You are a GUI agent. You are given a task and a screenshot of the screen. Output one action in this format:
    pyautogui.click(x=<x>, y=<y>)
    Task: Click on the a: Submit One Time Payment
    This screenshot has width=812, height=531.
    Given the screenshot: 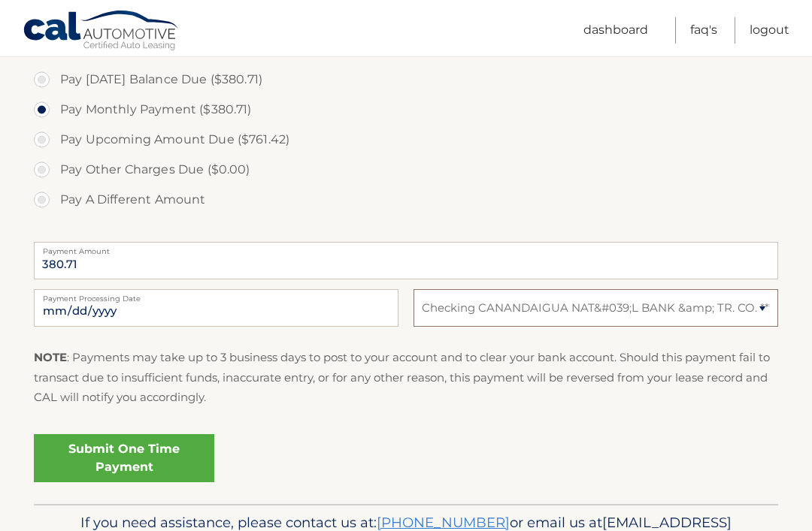 What is the action you would take?
    pyautogui.click(x=124, y=458)
    